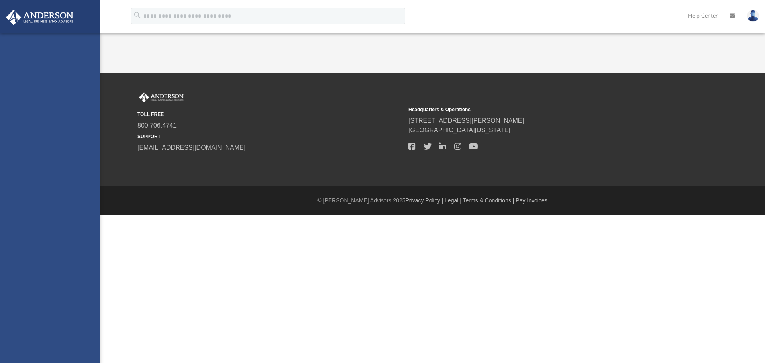 The height and width of the screenshot is (363, 765). Describe the element at coordinates (157, 125) in the screenshot. I see `a: 800.706.4741` at that location.